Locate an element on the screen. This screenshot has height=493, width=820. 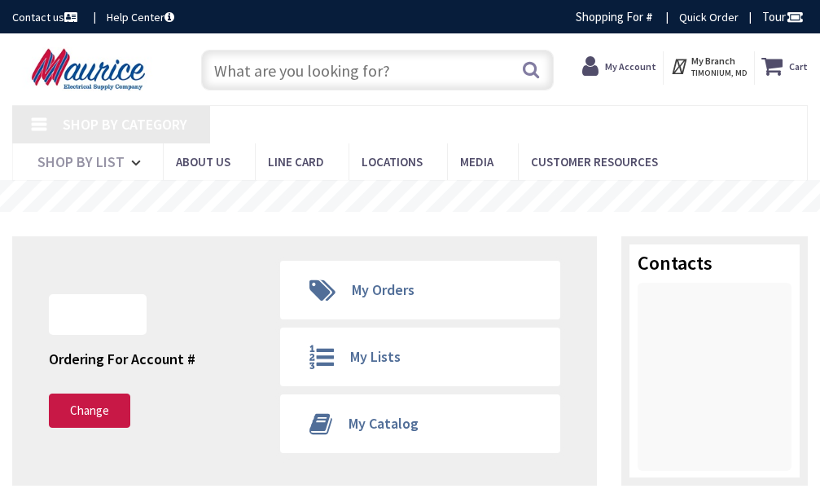
span: My Catalog is located at coordinates (383, 423).